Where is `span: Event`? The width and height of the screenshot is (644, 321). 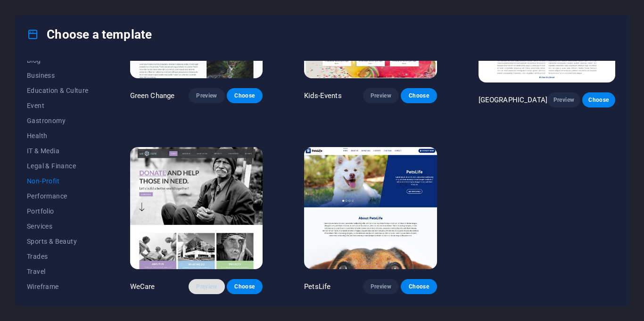 span: Event is located at coordinates (58, 106).